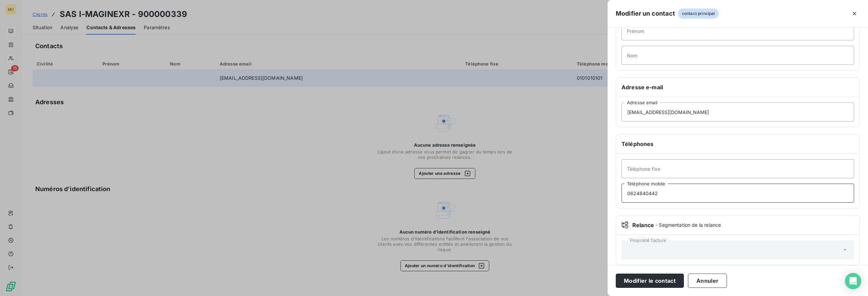 This screenshot has width=868, height=296. I want to click on span: contact principal, so click(698, 14).